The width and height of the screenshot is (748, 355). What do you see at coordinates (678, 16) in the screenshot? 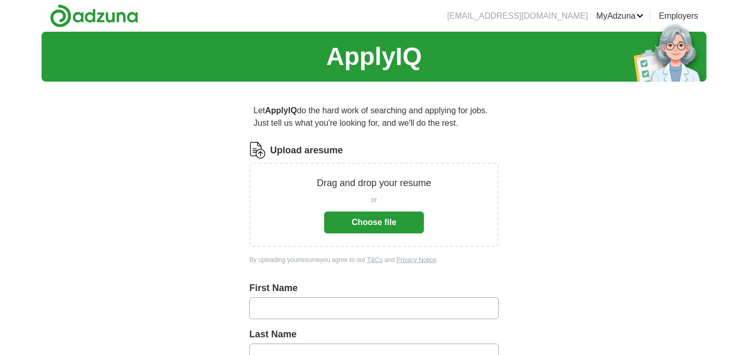
I see `a: Employers` at bounding box center [678, 16].